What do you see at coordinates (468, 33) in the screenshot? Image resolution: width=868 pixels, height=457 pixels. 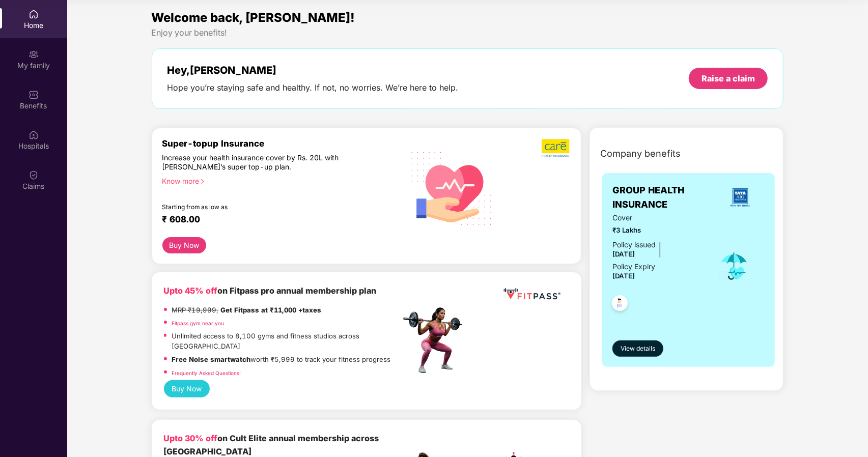 I see `div: Enjoy your benefits!` at bounding box center [468, 33].